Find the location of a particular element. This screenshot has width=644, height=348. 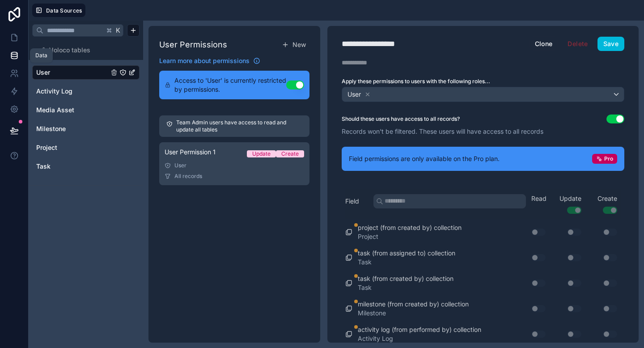

div: Activity Log is located at coordinates (86, 91).